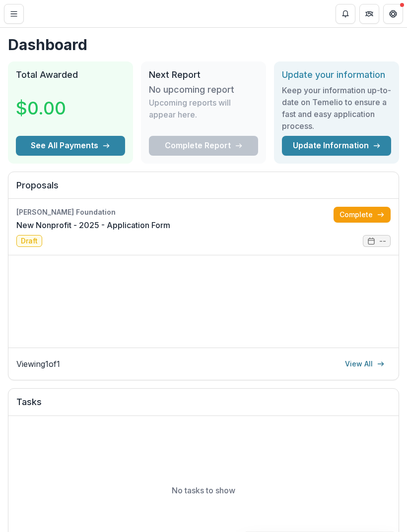 The image size is (407, 532). I want to click on h2: Total Awarded, so click(70, 75).